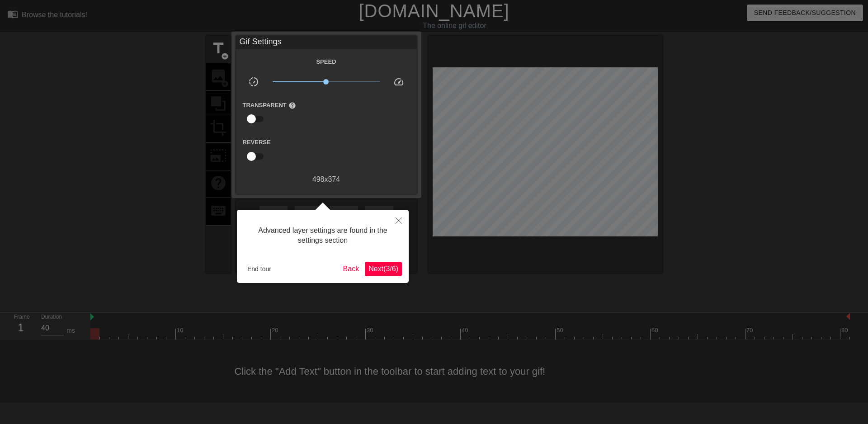  What do you see at coordinates (384, 269) in the screenshot?
I see `button: Next` at bounding box center [384, 269].